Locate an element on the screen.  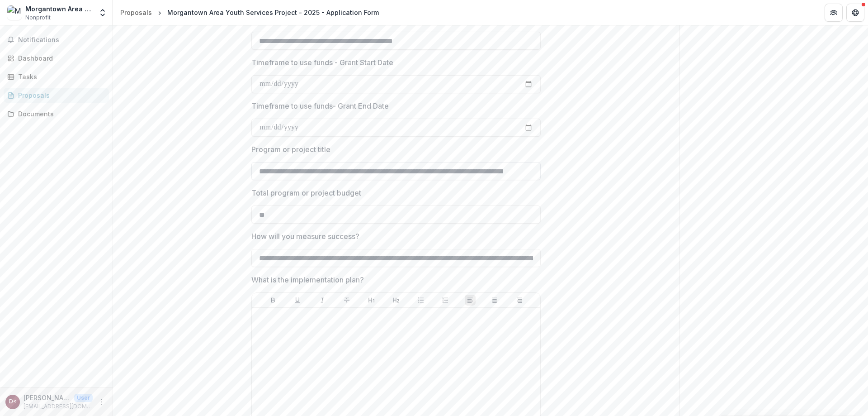
button: Align Center is located at coordinates (495, 301).